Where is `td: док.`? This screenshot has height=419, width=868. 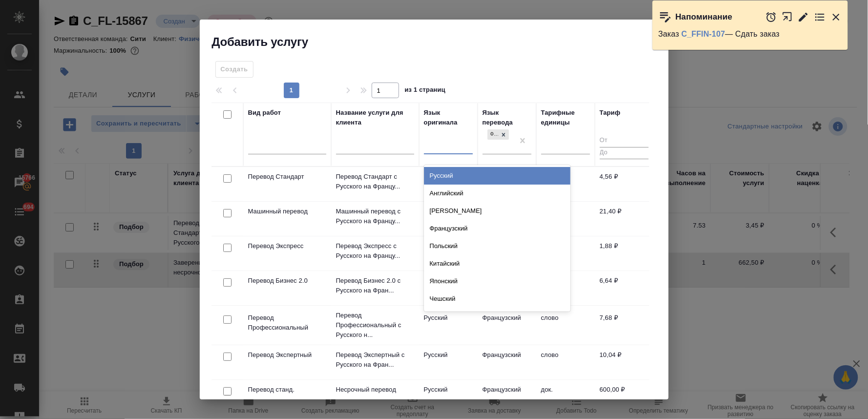
td: док. is located at coordinates (566, 397).